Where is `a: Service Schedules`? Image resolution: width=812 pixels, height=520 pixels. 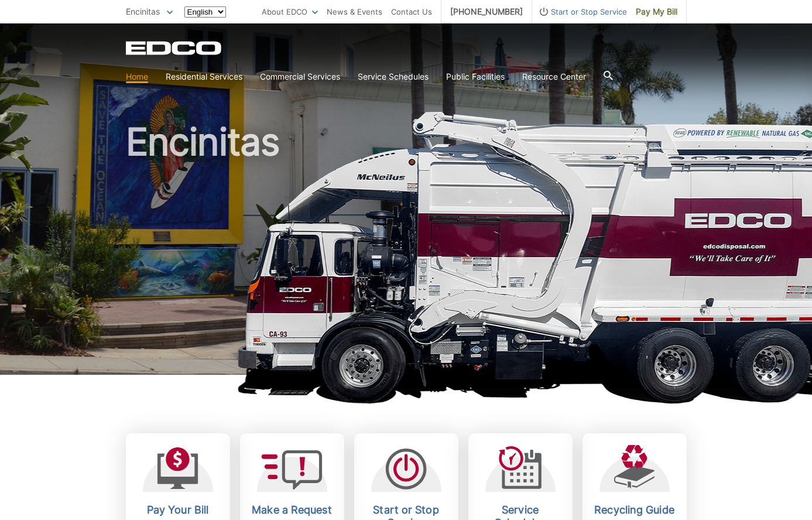 a: Service Schedules is located at coordinates (392, 77).